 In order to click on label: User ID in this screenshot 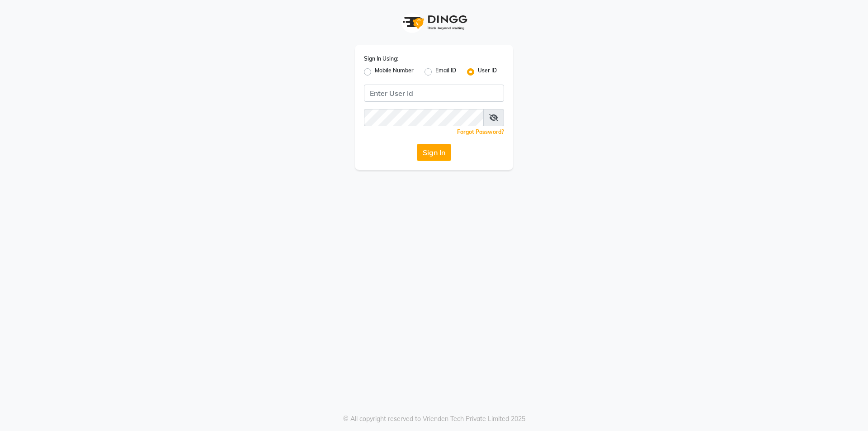, I will do `click(487, 72)`.